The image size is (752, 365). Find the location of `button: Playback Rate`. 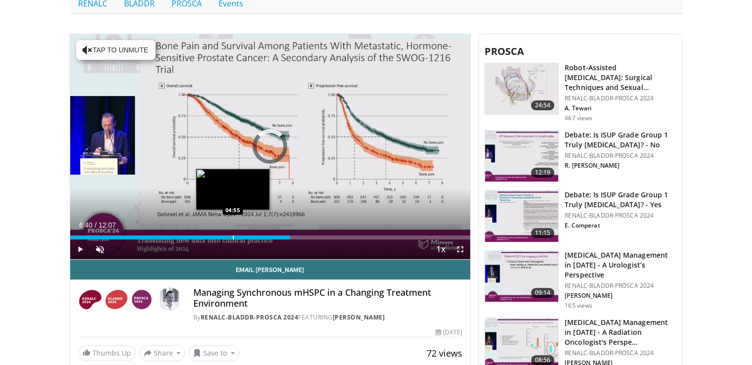

button: Playback Rate is located at coordinates (441, 249).